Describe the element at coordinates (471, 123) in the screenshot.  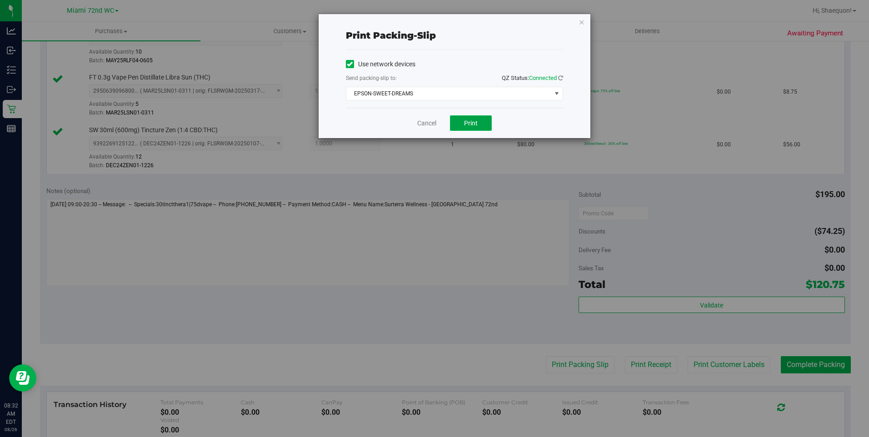
I see `button: Print` at that location.